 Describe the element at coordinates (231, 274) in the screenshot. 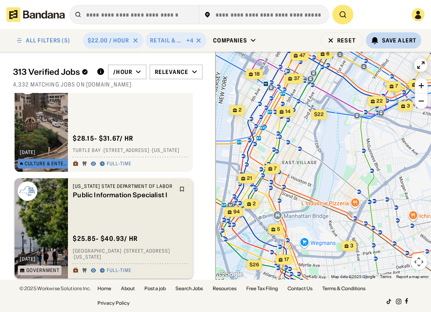

I see `a: Open this area in Google Maps (opens a new window)` at that location.